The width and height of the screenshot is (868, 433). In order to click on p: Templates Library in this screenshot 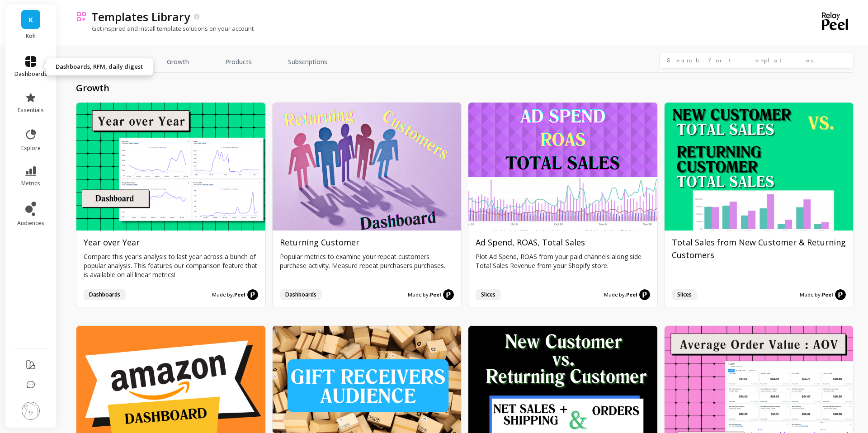, I will do `click(141, 16)`.